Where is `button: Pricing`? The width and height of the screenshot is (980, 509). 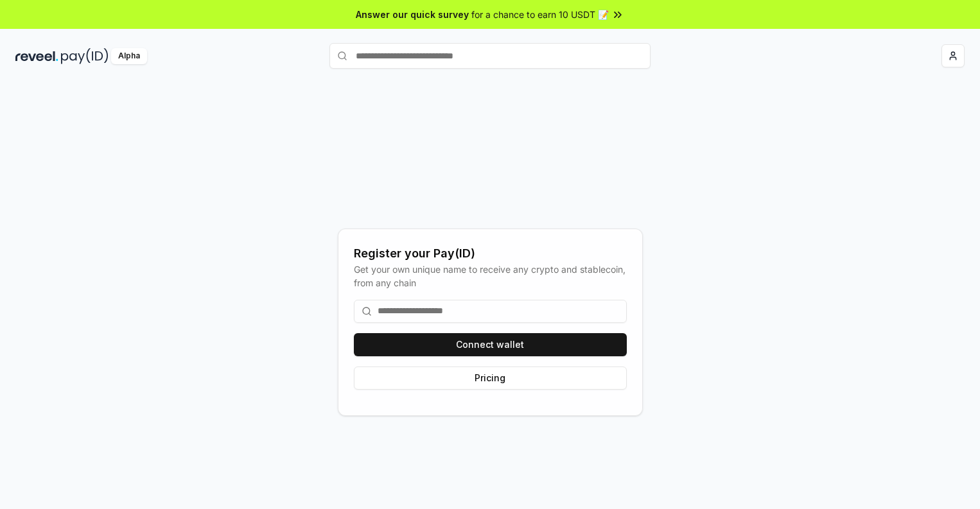 button: Pricing is located at coordinates (490, 378).